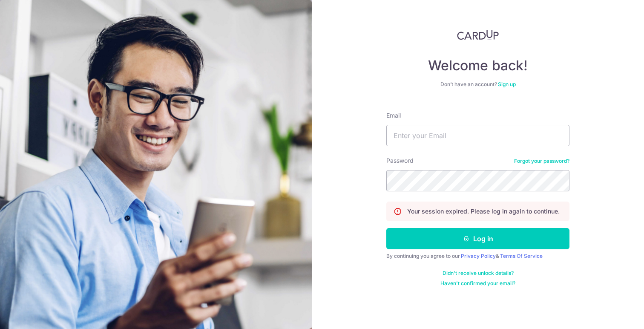  I want to click on div: By continuing you agree to our &, so click(478, 257).